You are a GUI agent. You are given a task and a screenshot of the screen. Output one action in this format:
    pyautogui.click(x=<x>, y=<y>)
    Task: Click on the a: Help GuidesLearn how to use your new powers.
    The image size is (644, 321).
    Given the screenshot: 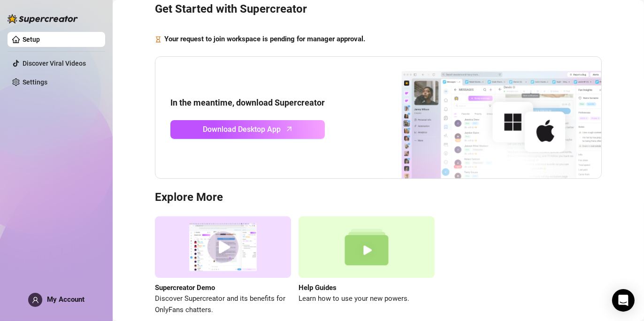 What is the action you would take?
    pyautogui.click(x=366, y=266)
    